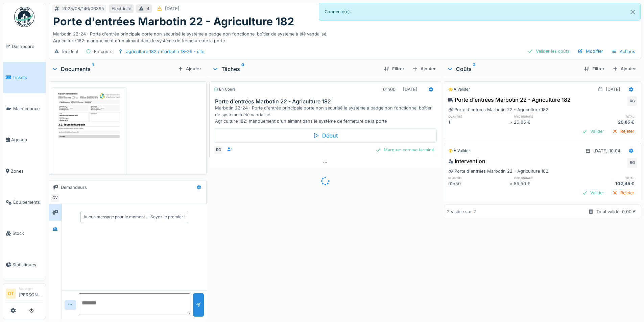 This screenshot has height=322, width=644. What do you see at coordinates (549, 51) in the screenshot?
I see `div: Valider les coûts` at bounding box center [549, 51].